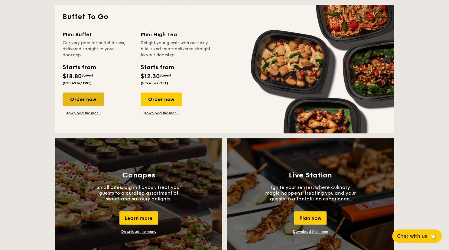  Describe the element at coordinates (150, 77) in the screenshot. I see `span: $12.30` at that location.